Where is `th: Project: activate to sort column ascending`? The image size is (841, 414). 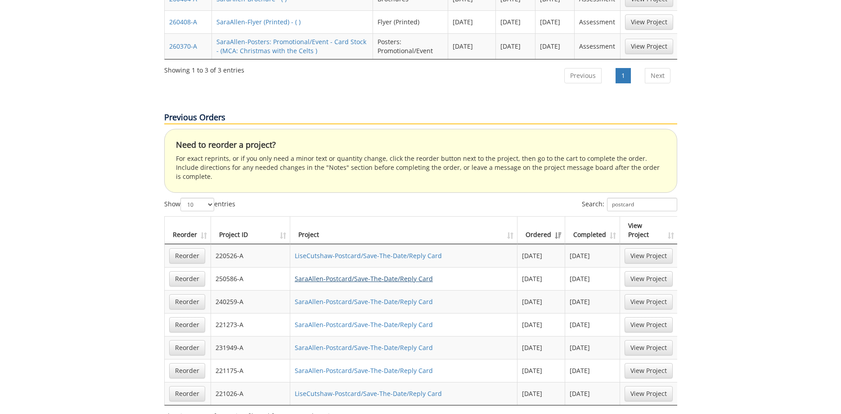
th: Project: activate to sort column ascending is located at coordinates (404, 230).